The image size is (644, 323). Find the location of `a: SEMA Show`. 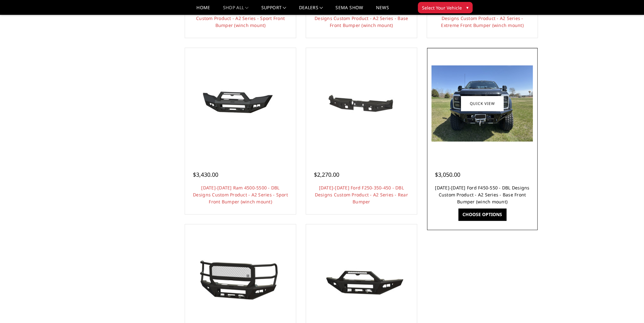

a: SEMA Show is located at coordinates (349, 10).